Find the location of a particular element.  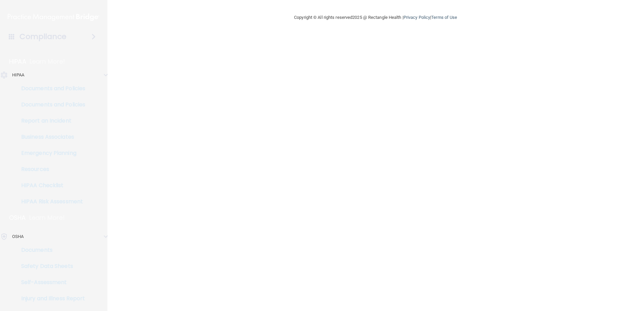

p: Self-Assessment is located at coordinates (50, 282).